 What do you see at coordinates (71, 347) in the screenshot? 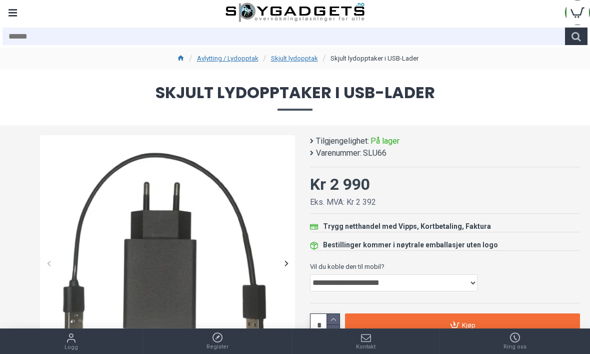
I see `span: Logg` at bounding box center [71, 347].